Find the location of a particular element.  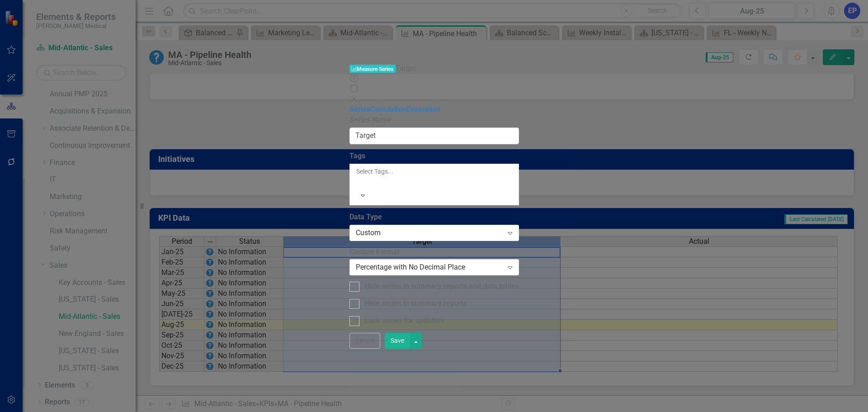

div: Custom is located at coordinates (430, 233).